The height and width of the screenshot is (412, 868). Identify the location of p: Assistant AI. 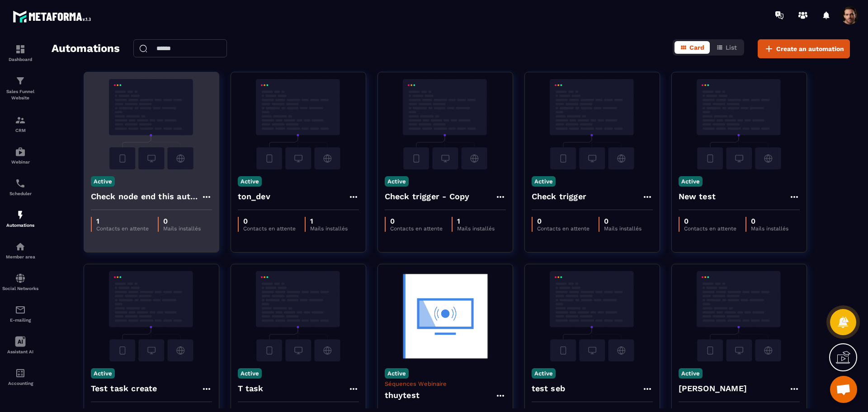
(20, 352).